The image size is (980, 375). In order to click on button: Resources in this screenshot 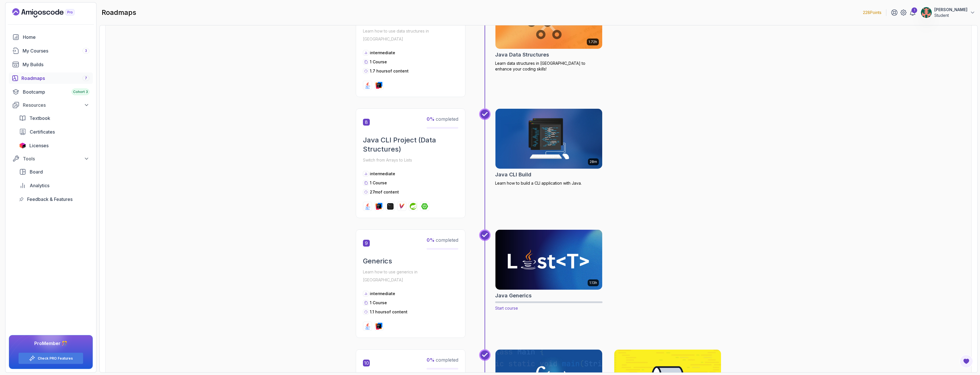, I will do `click(51, 105)`.